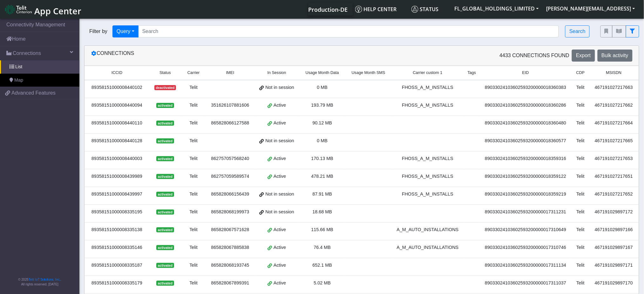 The image size is (644, 294). What do you see at coordinates (230, 247) in the screenshot?
I see `div: 865828067885838` at bounding box center [230, 247].